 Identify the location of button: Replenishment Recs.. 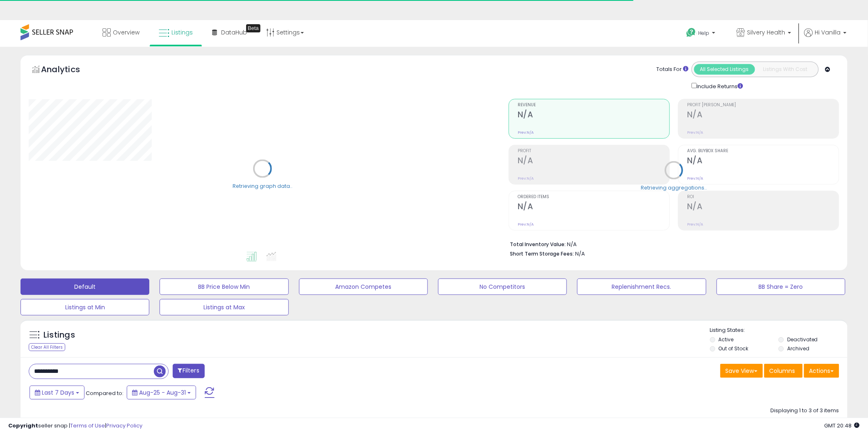
(642, 287).